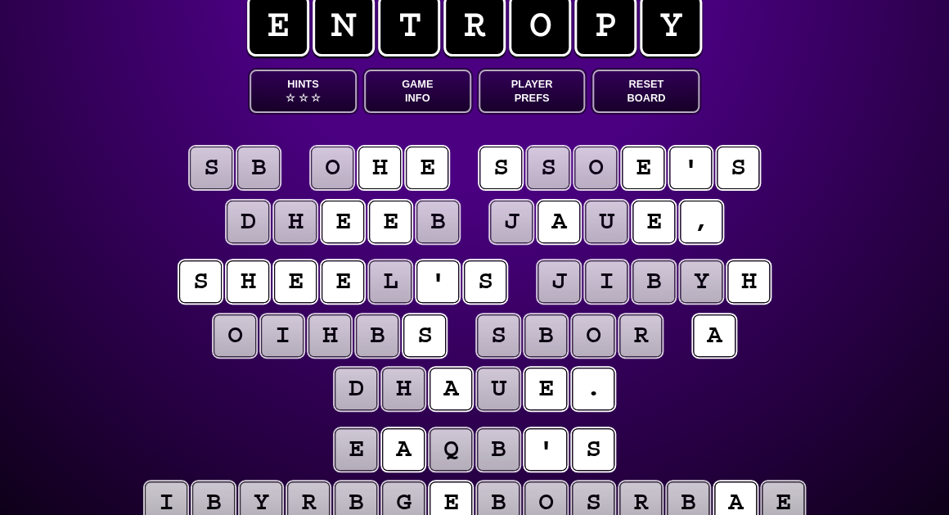  What do you see at coordinates (701, 282) in the screenshot?
I see `puzzle-tile: y` at bounding box center [701, 282].